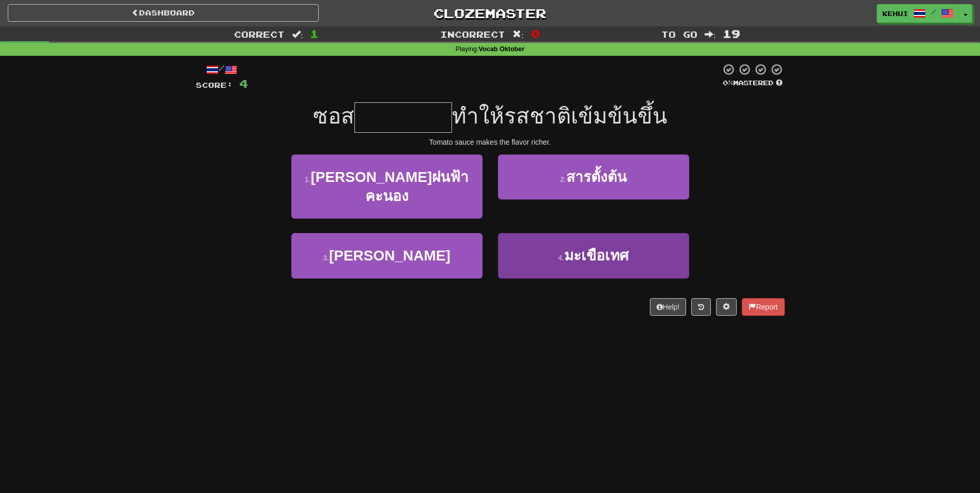 This screenshot has height=493, width=980. What do you see at coordinates (559, 116) in the screenshot?
I see `span: ทำให้รสชาติเข้มข้นขึ้น` at bounding box center [559, 116].